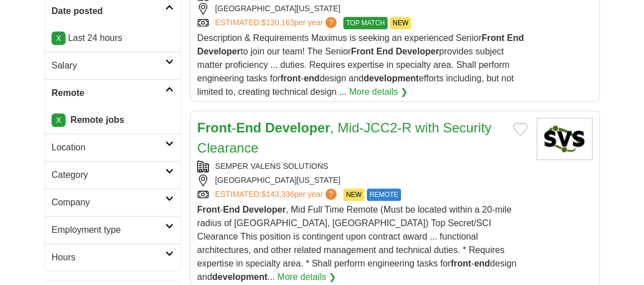  Describe the element at coordinates (108, 148) in the screenshot. I see `h2: Location` at that location.